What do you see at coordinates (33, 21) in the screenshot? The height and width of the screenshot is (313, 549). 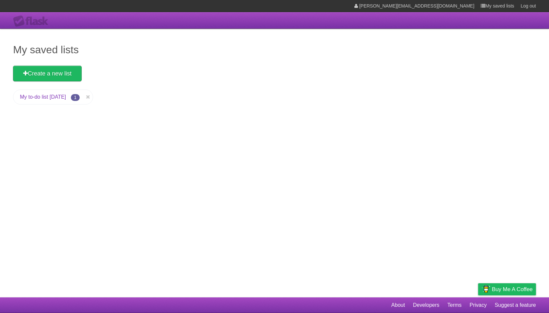 I see `div: Flask` at bounding box center [33, 21].